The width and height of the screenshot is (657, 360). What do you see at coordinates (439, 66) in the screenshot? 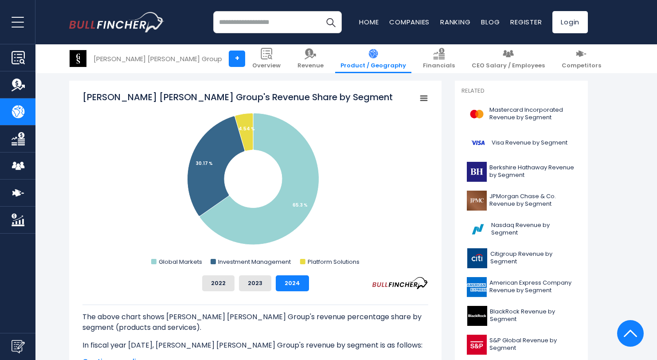
I see `span: Financials` at bounding box center [439, 66].